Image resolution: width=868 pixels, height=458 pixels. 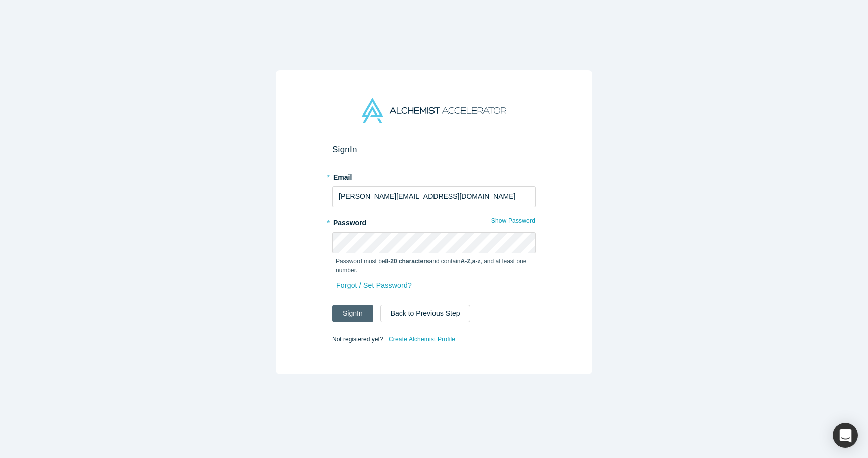 What do you see at coordinates (434, 176) in the screenshot?
I see `label: Email` at bounding box center [434, 176].